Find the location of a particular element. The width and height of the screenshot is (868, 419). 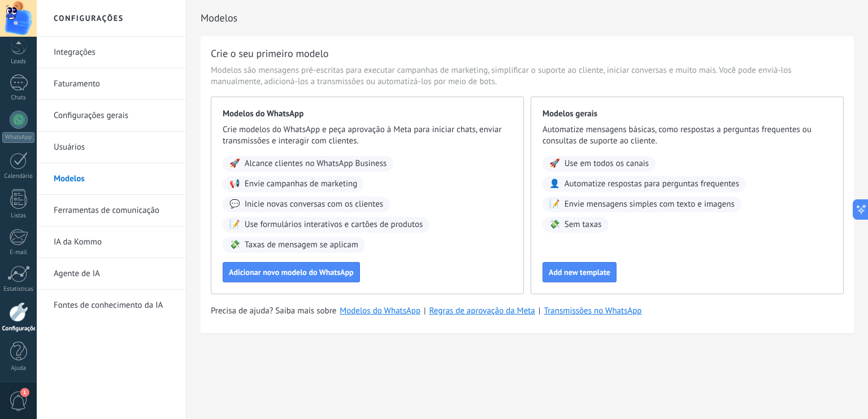

li: Agente de IA is located at coordinates (111, 274).